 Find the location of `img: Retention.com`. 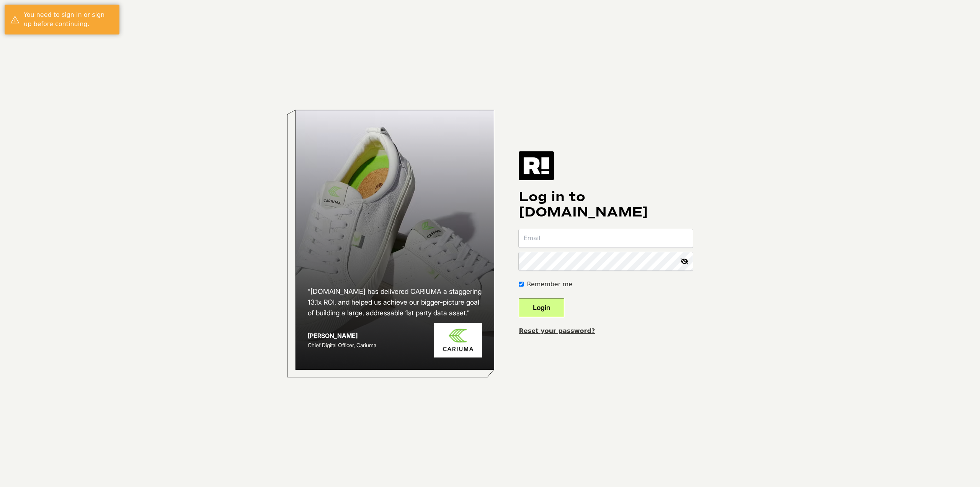

img: Retention.com is located at coordinates (537, 166).